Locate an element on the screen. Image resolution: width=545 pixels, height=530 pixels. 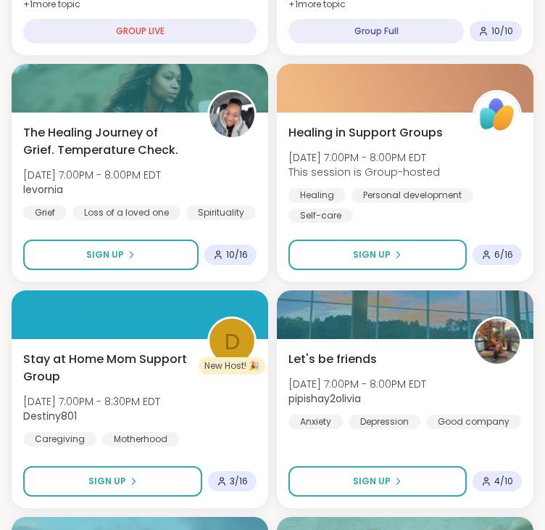
span: Healing in Support Groups is located at coordinates (366, 133).